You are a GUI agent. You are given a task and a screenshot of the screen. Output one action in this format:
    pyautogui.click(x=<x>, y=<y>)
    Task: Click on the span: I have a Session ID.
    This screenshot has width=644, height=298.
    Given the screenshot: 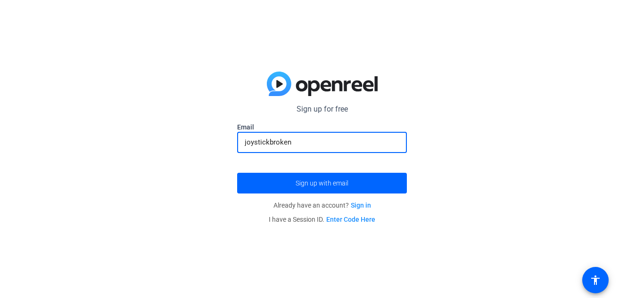 What is the action you would take?
    pyautogui.click(x=322, y=219)
    